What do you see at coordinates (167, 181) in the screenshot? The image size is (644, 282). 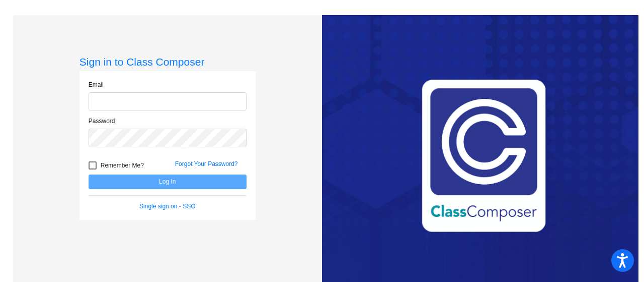 I see `button: Log In` at bounding box center [167, 181].